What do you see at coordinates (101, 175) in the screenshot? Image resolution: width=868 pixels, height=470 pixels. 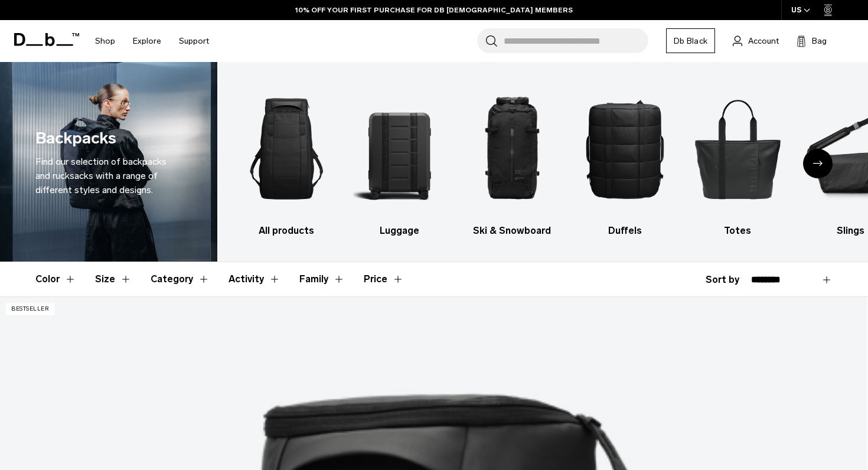 I see `span: Find our selection of backpacks and rucksacks with a range of different styles and designs.` at bounding box center [101, 175].